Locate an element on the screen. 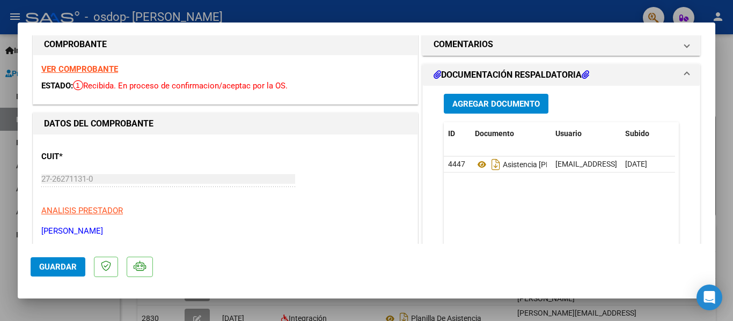 Image resolution: width=733 pixels, height=321 pixels. strong: COMPROBANTE is located at coordinates (75, 44).